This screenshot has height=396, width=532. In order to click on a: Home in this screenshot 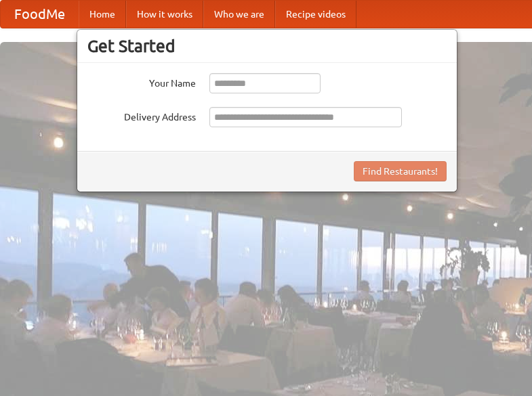, I will do `click(103, 14)`.